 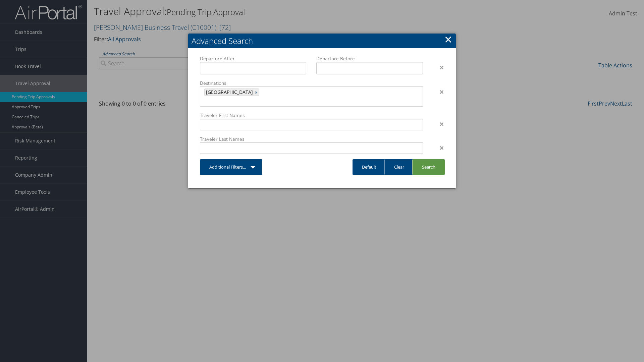 I want to click on label: Departure After, so click(x=253, y=58).